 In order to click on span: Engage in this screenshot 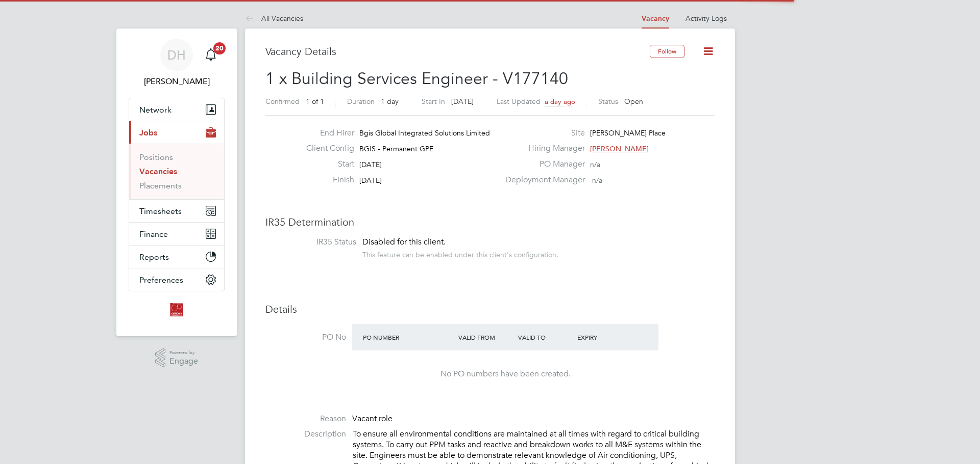, I will do `click(184, 361)`.